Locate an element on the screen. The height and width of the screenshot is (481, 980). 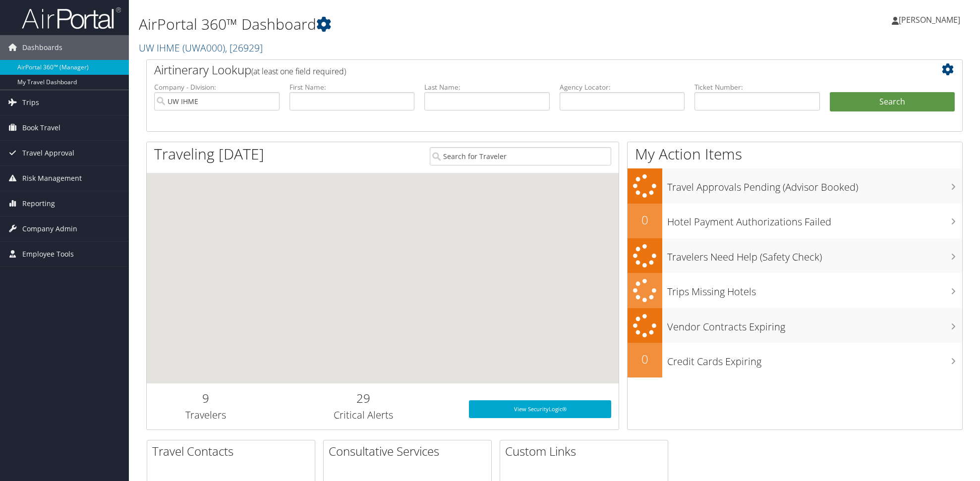
h3: Travel Approvals Pending (Advisor Booked) is located at coordinates (815, 185).